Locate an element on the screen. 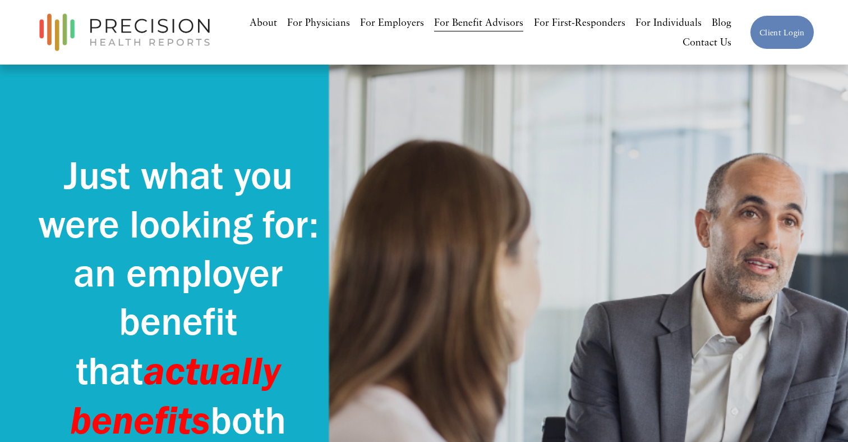 This screenshot has width=848, height=442. a: For First-Responders is located at coordinates (580, 22).